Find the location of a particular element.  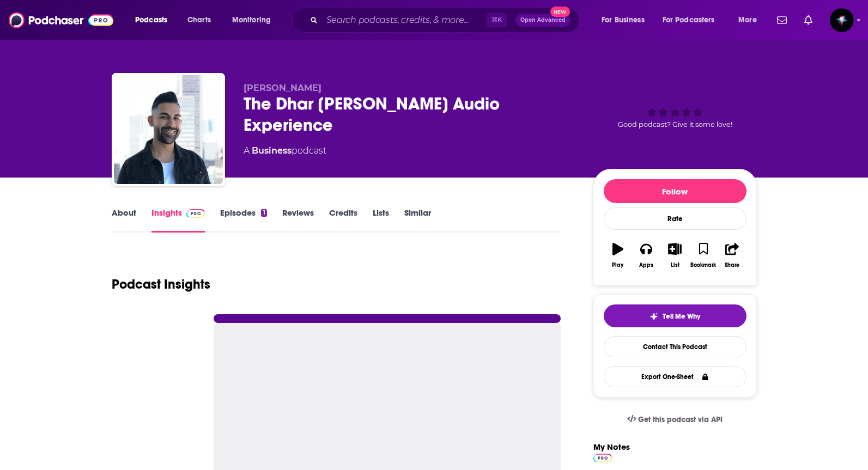

a: About is located at coordinates (124, 220).